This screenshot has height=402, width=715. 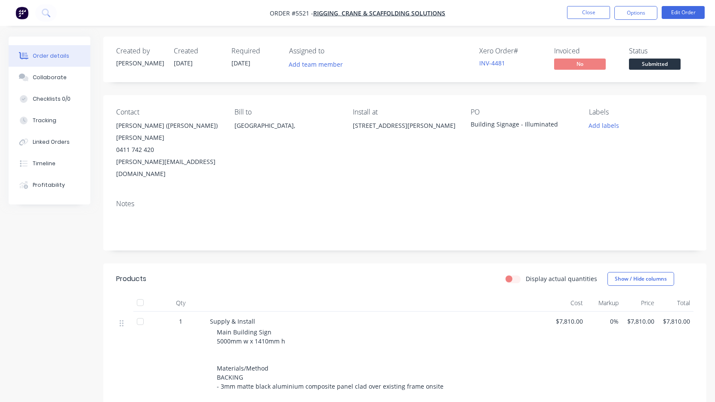 I want to click on div: Markup, so click(x=604, y=303).